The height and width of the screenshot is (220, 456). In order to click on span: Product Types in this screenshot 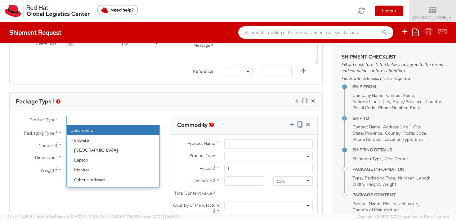, I will do `click(43, 120)`.